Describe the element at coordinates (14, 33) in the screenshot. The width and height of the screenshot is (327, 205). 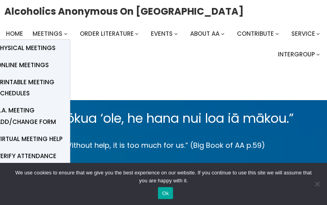
I see `span: Home` at that location.